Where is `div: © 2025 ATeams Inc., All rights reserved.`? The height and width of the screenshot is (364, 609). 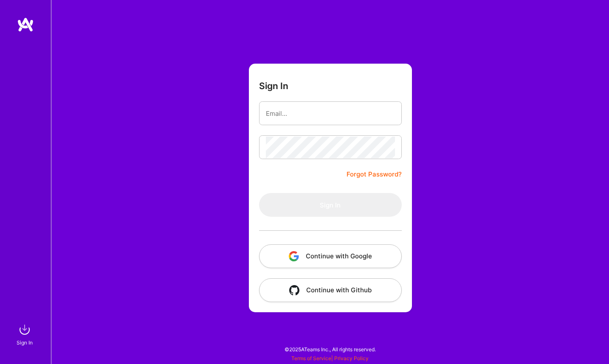 div: © 2025 ATeams Inc., All rights reserved. is located at coordinates (330, 349).